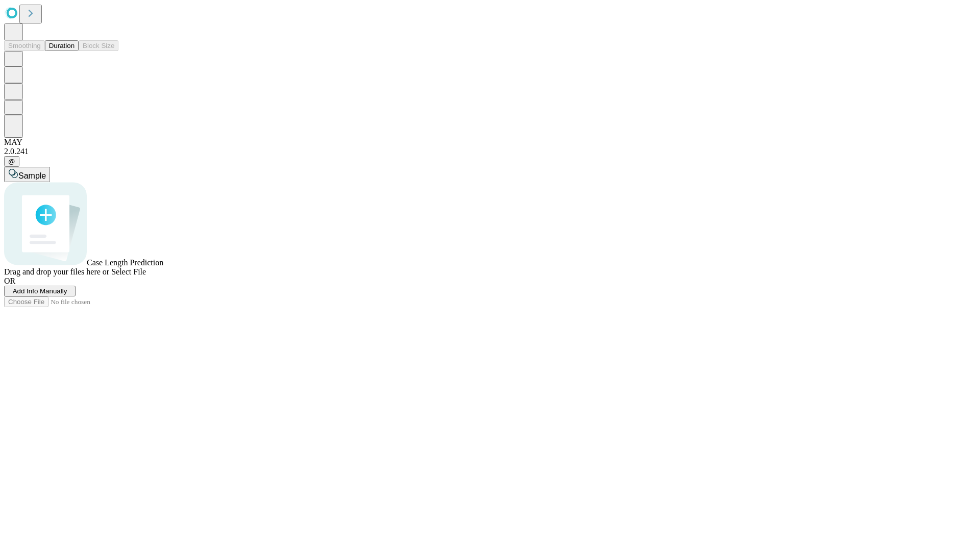 This screenshot has width=980, height=551. What do you see at coordinates (40, 291) in the screenshot?
I see `span: Add Info Manually` at bounding box center [40, 291].